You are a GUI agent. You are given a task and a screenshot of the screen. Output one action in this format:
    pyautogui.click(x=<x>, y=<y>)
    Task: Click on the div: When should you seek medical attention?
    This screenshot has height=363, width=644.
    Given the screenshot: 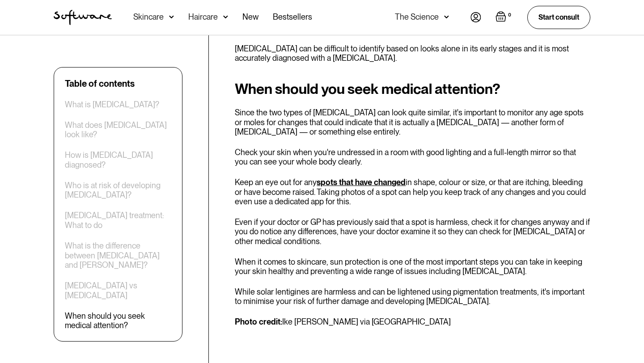 What is the action you would take?
    pyautogui.click(x=118, y=321)
    